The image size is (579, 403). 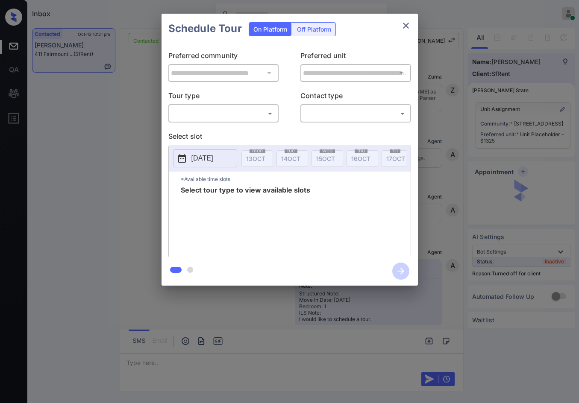 I want to click on p: Select slot, so click(x=290, y=138).